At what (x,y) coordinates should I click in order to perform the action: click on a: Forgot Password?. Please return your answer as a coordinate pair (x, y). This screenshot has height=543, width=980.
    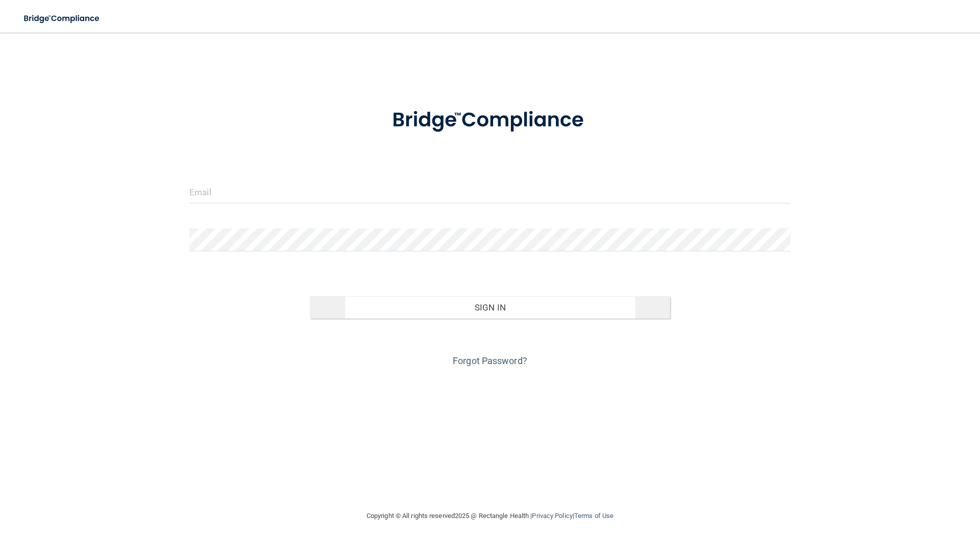
    Looking at the image, I should click on (490, 361).